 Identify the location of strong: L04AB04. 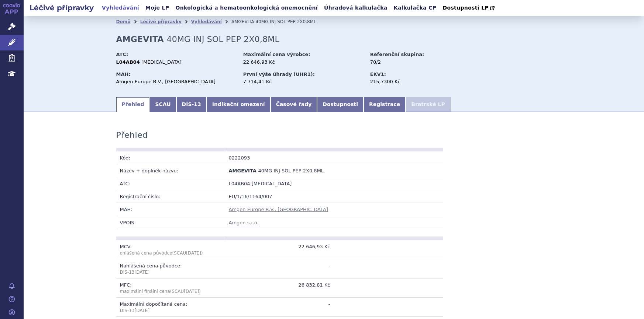
(128, 62).